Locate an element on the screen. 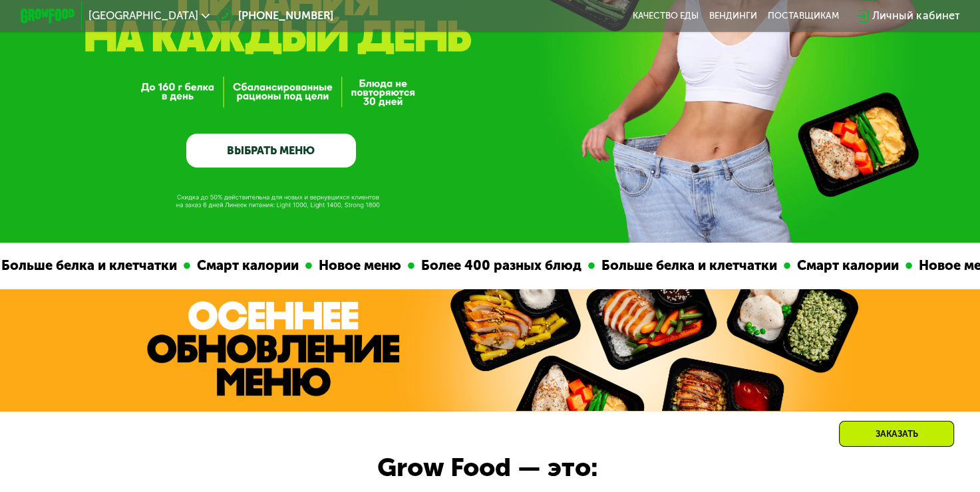 The width and height of the screenshot is (980, 492). div: поставщикам is located at coordinates (803, 16).